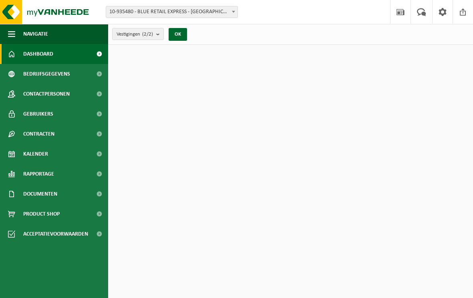 This screenshot has height=298, width=473. Describe the element at coordinates (135, 34) in the screenshot. I see `span: Vestigingen` at that location.